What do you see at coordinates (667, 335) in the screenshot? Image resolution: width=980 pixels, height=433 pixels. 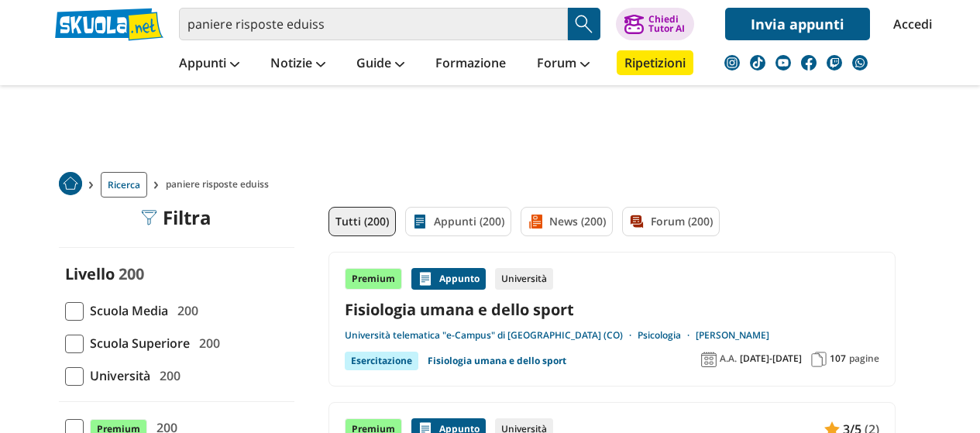 I see `a: Psicologia` at bounding box center [667, 335].